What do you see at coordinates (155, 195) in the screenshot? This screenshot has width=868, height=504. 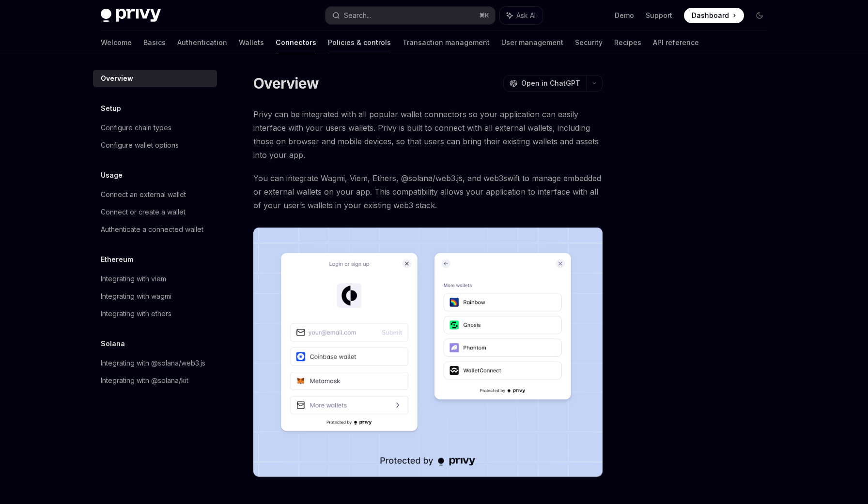 I see `a: Connect an external wallet` at bounding box center [155, 195].